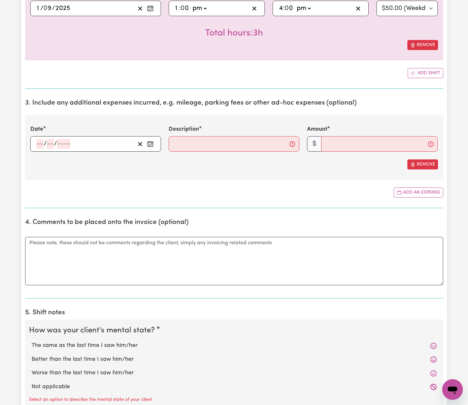 The height and width of the screenshot is (405, 468). I want to click on button: Add another expense, so click(418, 192).